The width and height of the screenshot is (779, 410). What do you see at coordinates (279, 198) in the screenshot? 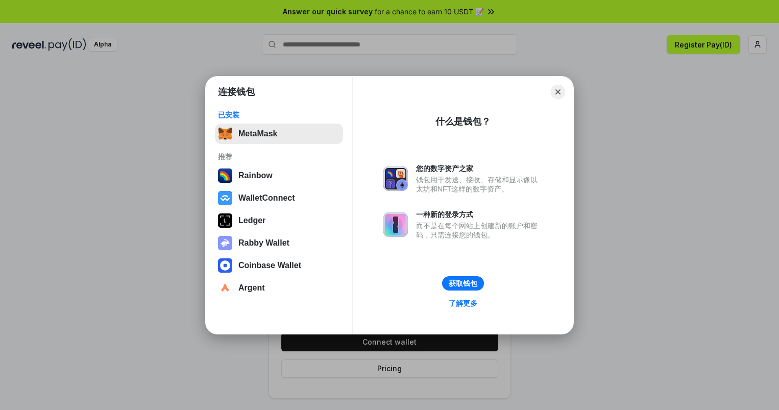
I see `button: WalletConnect` at bounding box center [279, 198].